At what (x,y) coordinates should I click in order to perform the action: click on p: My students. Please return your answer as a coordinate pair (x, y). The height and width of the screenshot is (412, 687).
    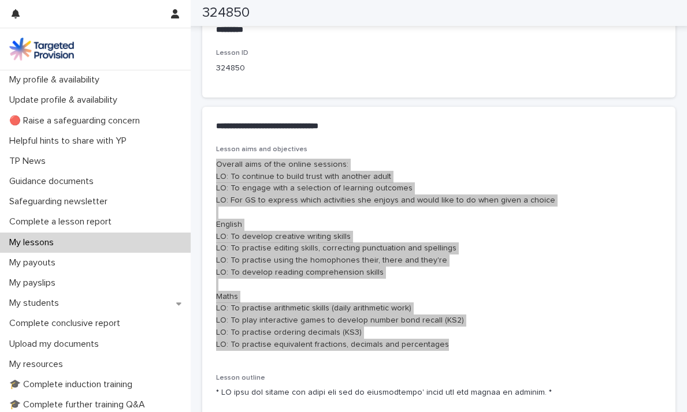
    Looking at the image, I should click on (36, 303).